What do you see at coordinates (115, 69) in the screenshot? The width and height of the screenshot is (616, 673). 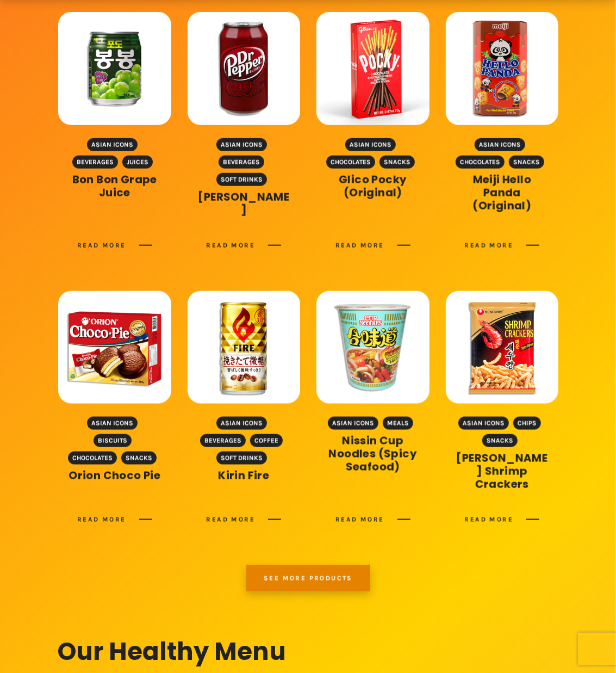 I see `img: 0042_img63974402-300x300.png` at bounding box center [115, 69].